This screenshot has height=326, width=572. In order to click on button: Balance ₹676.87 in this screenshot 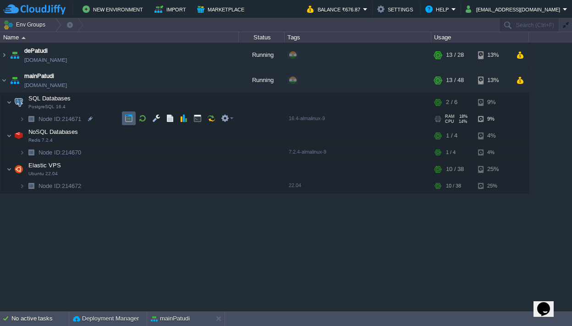, I will do `click(335, 9)`.